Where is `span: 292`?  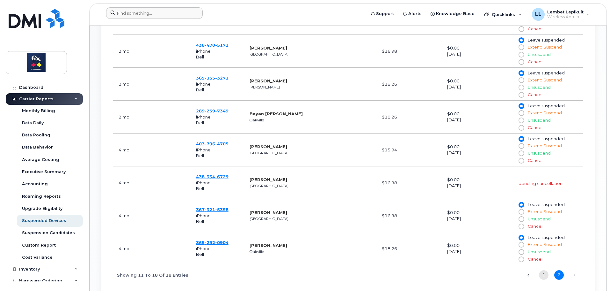 span: 292 is located at coordinates (210, 242).